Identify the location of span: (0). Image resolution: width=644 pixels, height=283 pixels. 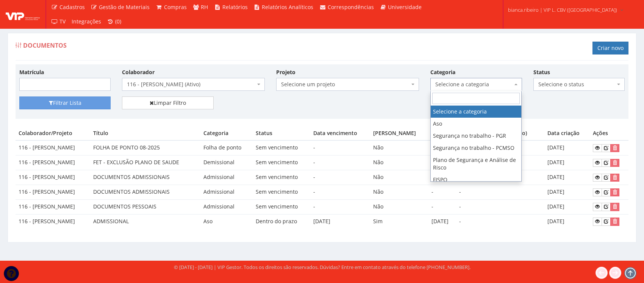
(118, 21).